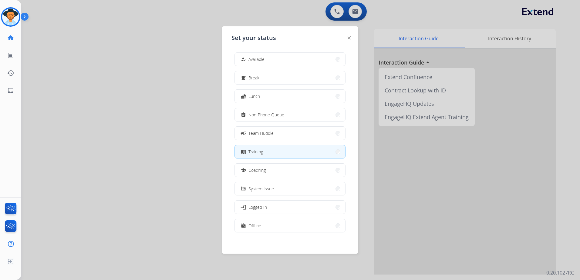  Describe the element at coordinates (11, 55) in the screenshot. I see `mat-icon: list_alt` at that location.